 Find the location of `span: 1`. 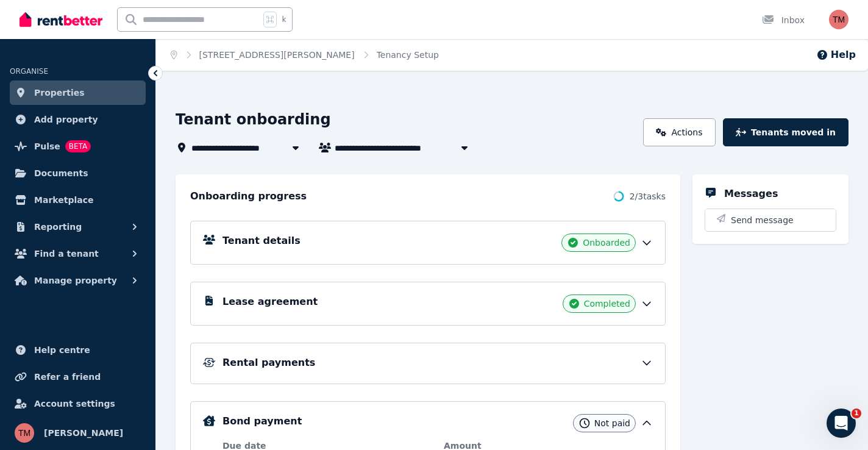

span: 1 is located at coordinates (856, 413).